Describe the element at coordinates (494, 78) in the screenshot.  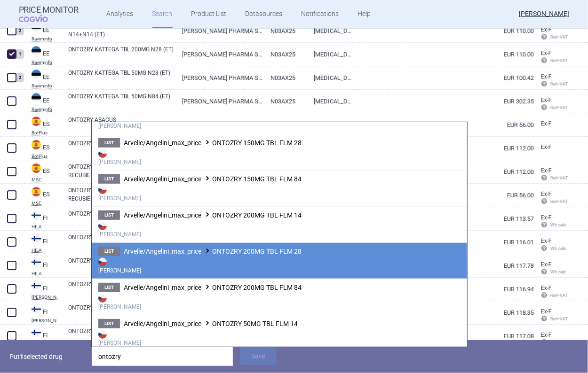
I see `a: EUR 100.42` at that location.